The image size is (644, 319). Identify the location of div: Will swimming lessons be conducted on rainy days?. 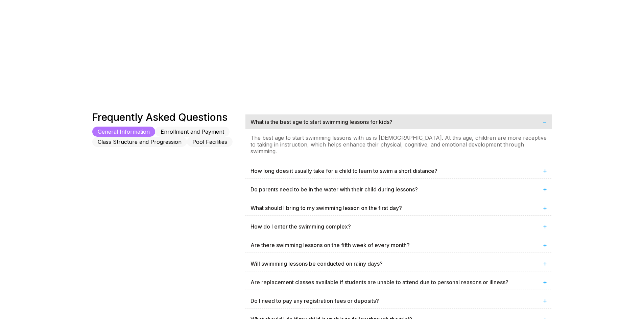
(398, 264).